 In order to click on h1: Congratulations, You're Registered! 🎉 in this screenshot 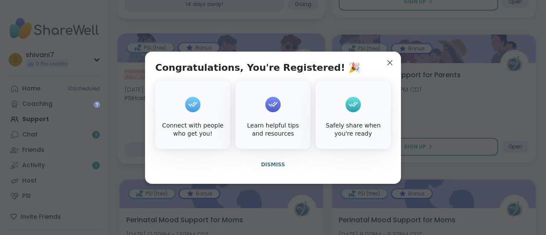, I will do `click(258, 68)`.